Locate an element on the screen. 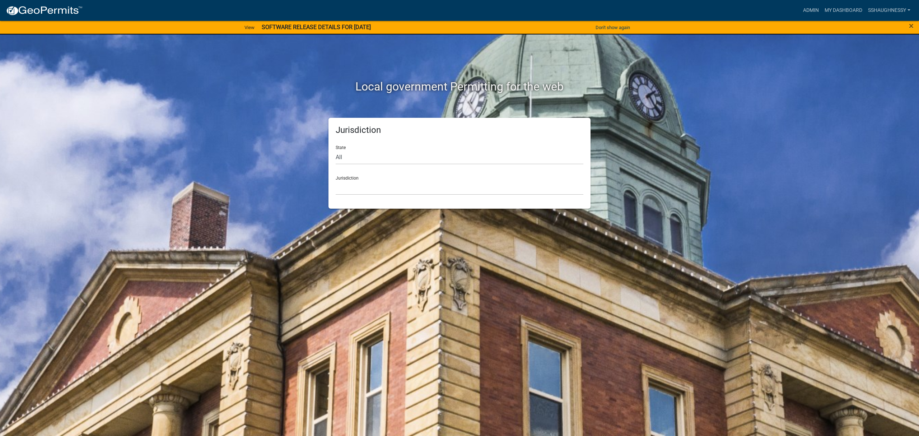 This screenshot has width=919, height=436. a: sshaughnessy is located at coordinates (889, 10).